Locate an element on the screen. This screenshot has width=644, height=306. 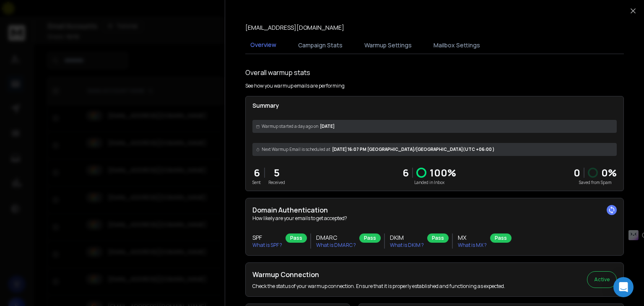
h3: DMARC is located at coordinates (336, 238).